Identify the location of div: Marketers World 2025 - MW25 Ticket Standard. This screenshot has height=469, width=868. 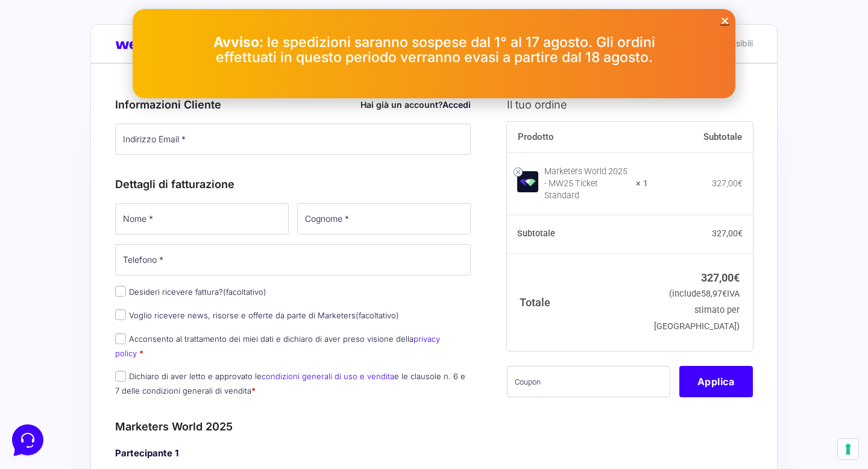
(586, 184).